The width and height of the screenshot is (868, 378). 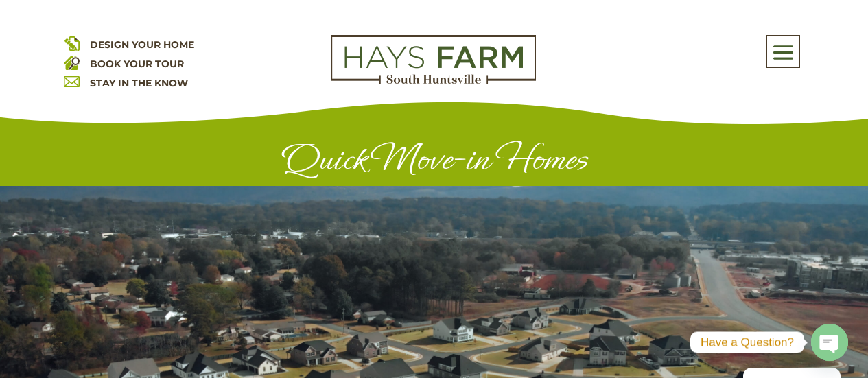 What do you see at coordinates (139, 83) in the screenshot?
I see `a: STAY IN THE KNOW` at bounding box center [139, 83].